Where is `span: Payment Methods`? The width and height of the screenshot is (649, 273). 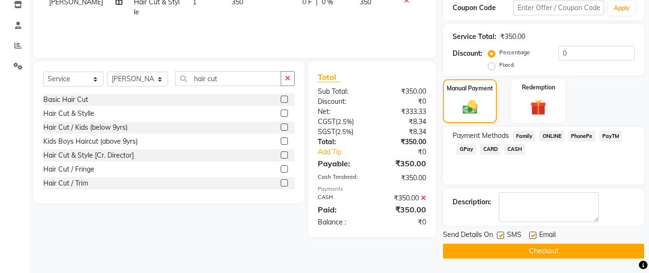
span: Payment Methods is located at coordinates (480, 136).